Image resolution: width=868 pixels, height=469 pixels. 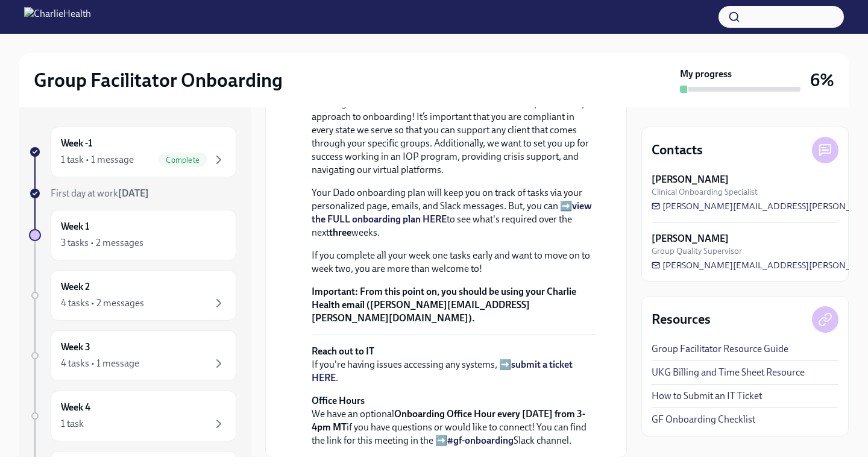 What do you see at coordinates (706, 74) in the screenshot?
I see `strong: My progress` at bounding box center [706, 74].